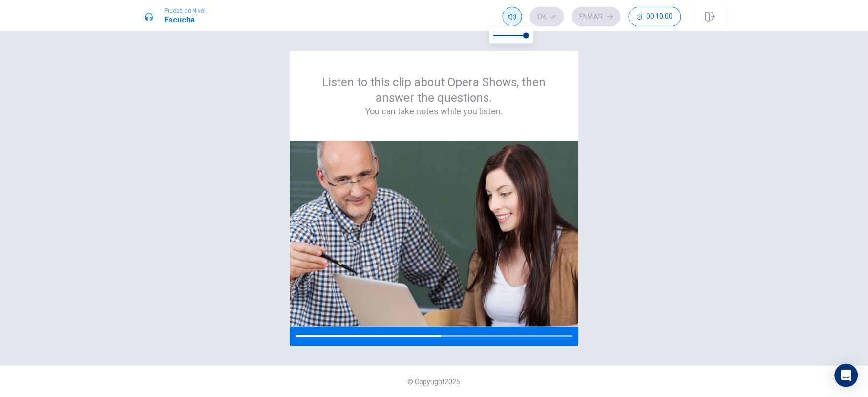  Describe the element at coordinates (660, 17) in the screenshot. I see `span: 00:10:00` at that location.